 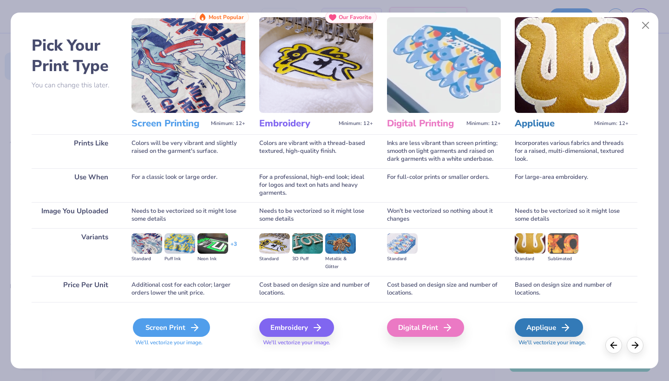 I want to click on div: 3D Puff, so click(x=307, y=259).